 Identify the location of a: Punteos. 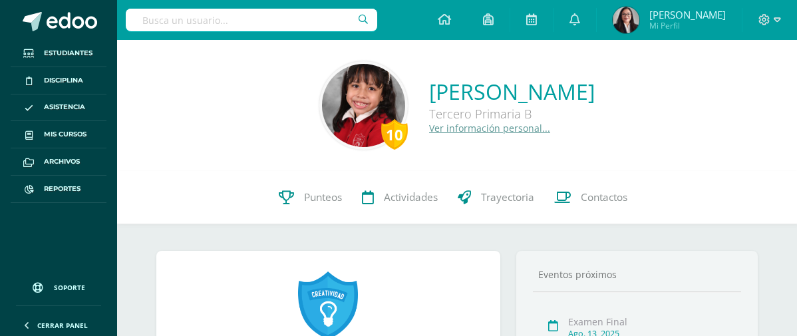
(310, 198).